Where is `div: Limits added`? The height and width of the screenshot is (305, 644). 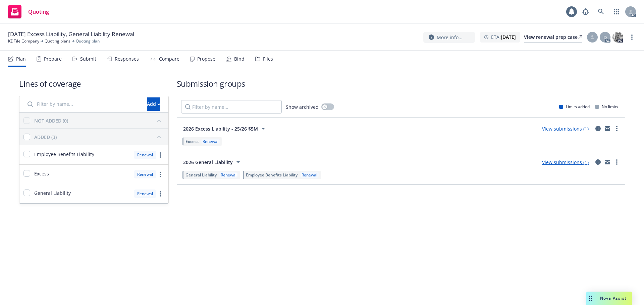
div: Limits added is located at coordinates (574, 107).